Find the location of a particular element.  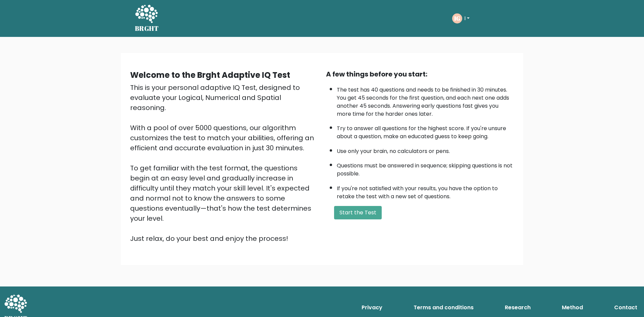

li: If you're not satisfied with your results, you have the option to retake the test with a new set ... is located at coordinates (425, 191).